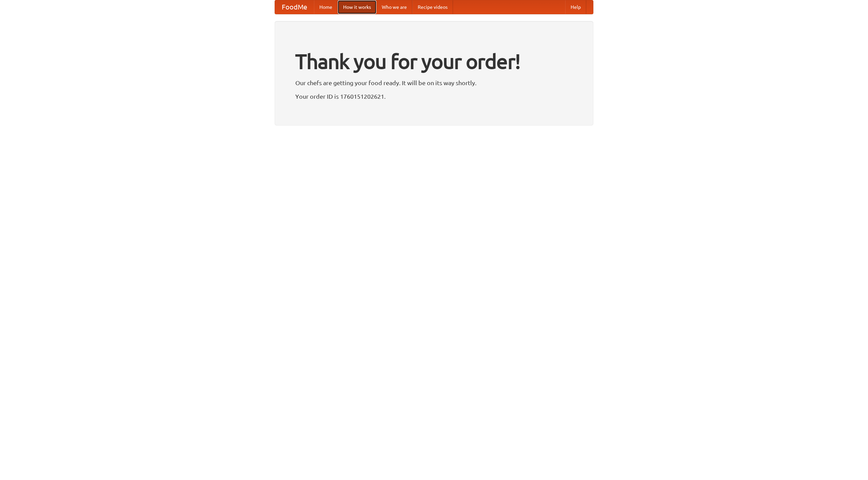  I want to click on p: Your order ID is 1760151202621., so click(434, 97).